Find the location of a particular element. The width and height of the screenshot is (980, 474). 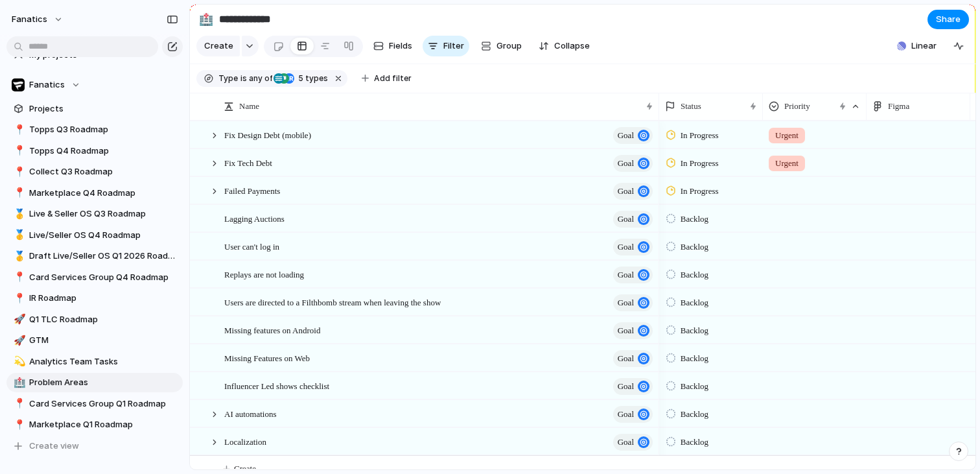

button: isany of is located at coordinates (256, 78).